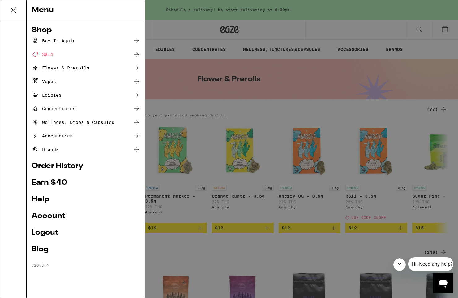 The image size is (458, 298). Describe the element at coordinates (45, 150) in the screenshot. I see `div: Brands` at that location.